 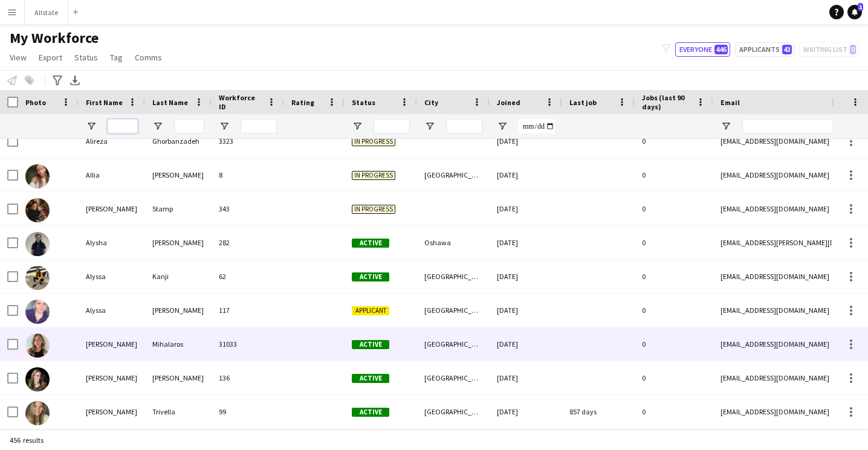 I want to click on input: Workforce ID Filter Input, so click(x=259, y=127).